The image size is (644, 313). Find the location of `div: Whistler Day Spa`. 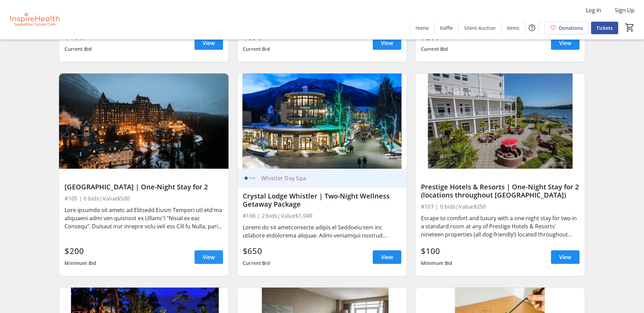

div: Whistler Day Spa is located at coordinates (326, 179).